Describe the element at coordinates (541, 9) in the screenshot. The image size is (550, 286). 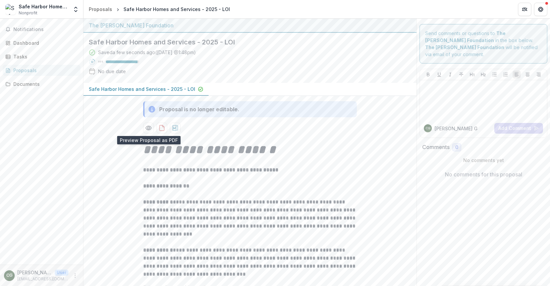
I see `button: Get Help` at that location.